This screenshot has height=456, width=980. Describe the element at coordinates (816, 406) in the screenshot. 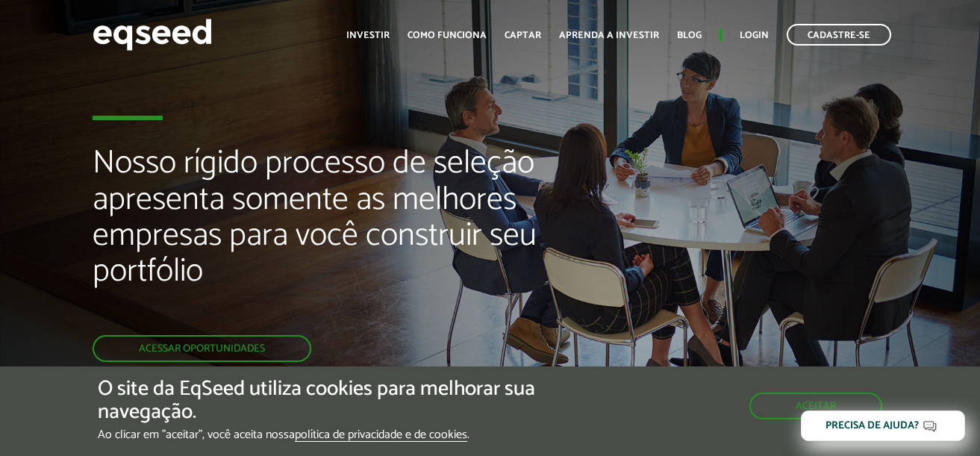

I see `button: Aceitar` at that location.